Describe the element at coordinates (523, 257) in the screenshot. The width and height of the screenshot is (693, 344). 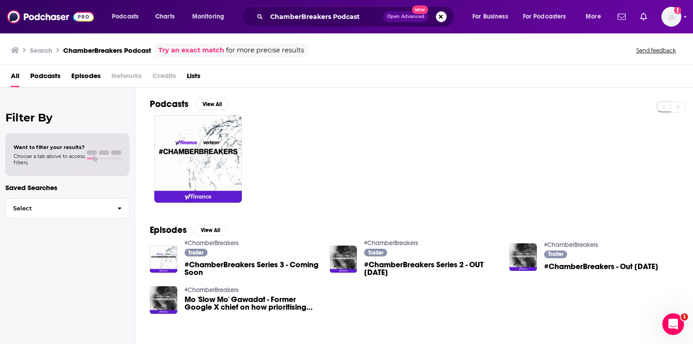
I see `img: #ChamberBreakers - Out July 23rd` at that location.